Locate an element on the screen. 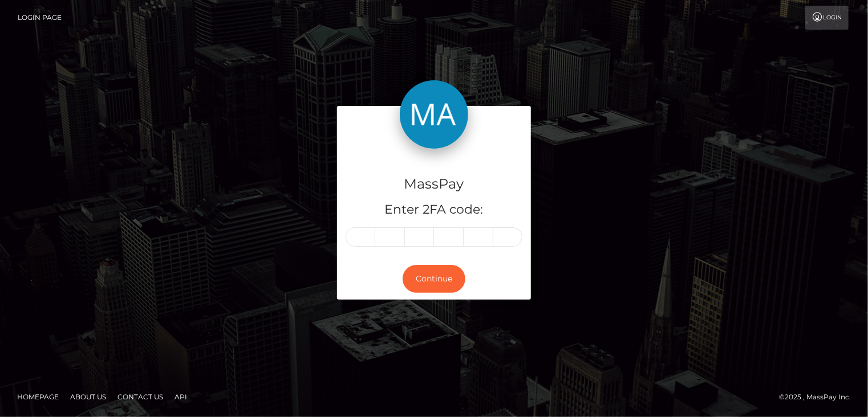 The width and height of the screenshot is (868, 417). div: © 2025 , MassPay Inc. is located at coordinates (819, 397).